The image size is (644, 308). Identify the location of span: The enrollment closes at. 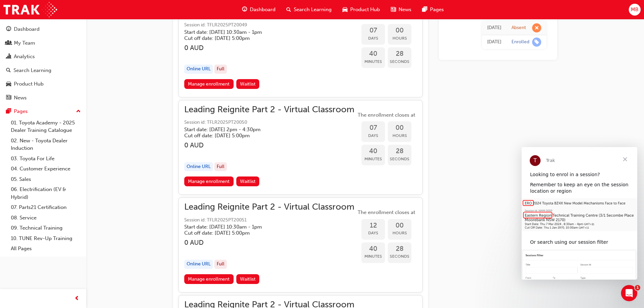
(386, 212).